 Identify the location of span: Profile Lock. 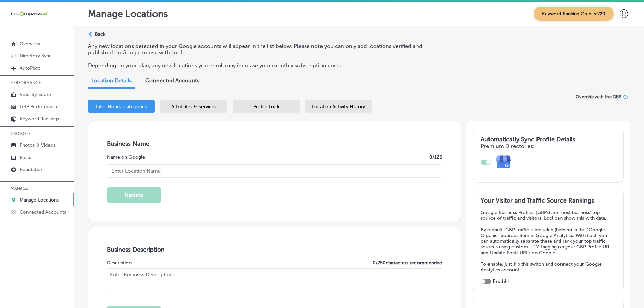
(266, 106).